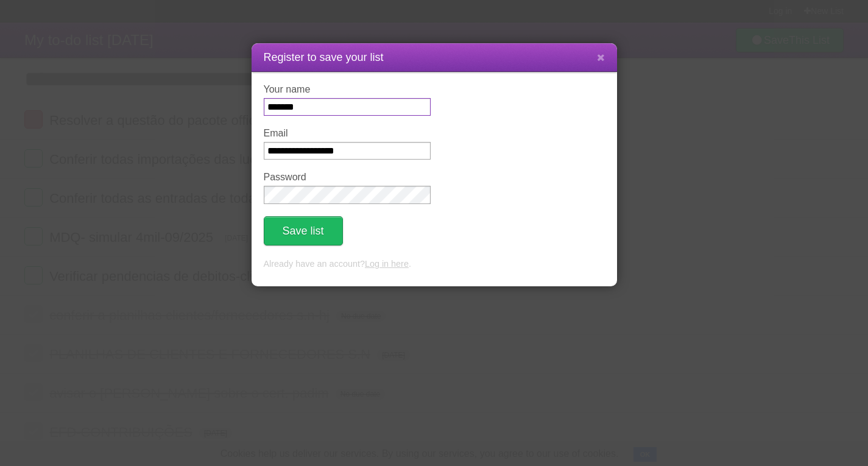  Describe the element at coordinates (434, 265) in the screenshot. I see `p: Already have an account? .` at that location.